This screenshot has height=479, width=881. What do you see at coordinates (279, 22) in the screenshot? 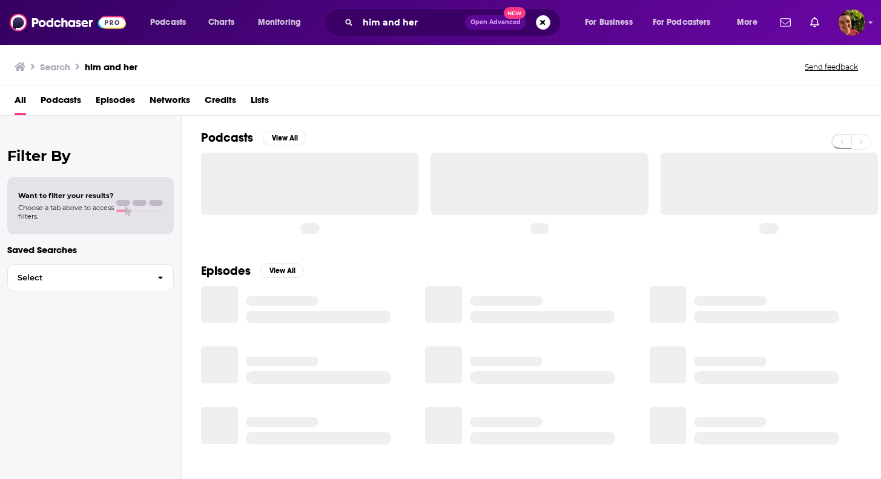
I see `span: Monitoring` at bounding box center [279, 22].